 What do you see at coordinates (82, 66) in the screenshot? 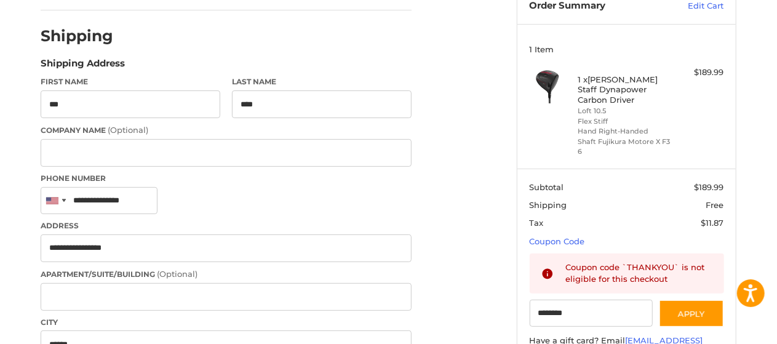
I see `legend: Shipping Address` at bounding box center [82, 66].